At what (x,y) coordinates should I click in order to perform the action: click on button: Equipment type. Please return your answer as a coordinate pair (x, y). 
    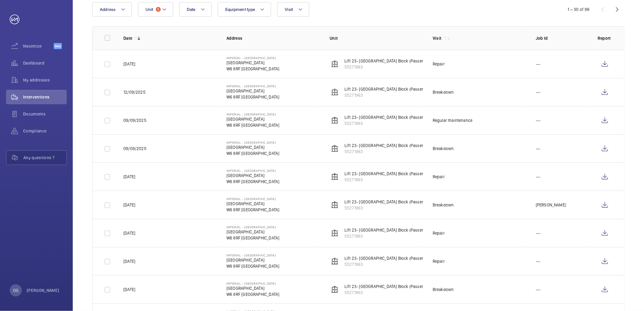
    Looking at the image, I should click on (245, 9).